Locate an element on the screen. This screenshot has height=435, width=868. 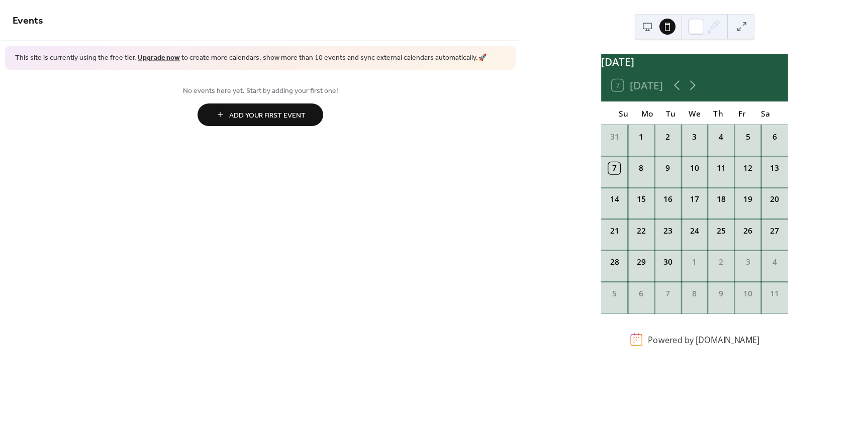
div: Su is located at coordinates (623, 113).